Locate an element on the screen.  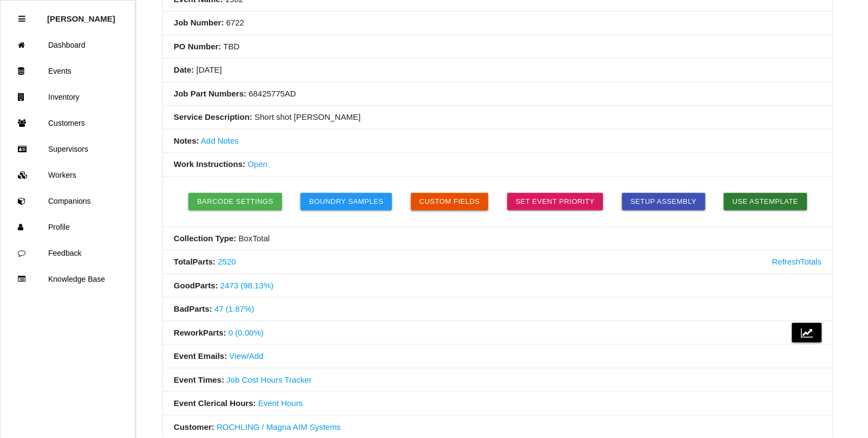
b: Job Part Numbers: is located at coordinates (211, 93).